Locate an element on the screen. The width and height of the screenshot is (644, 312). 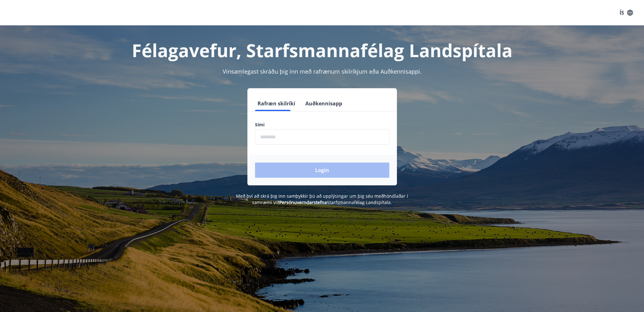
h1: Félagavefur, Starfsmannafélag Landspítala is located at coordinates (322, 50).